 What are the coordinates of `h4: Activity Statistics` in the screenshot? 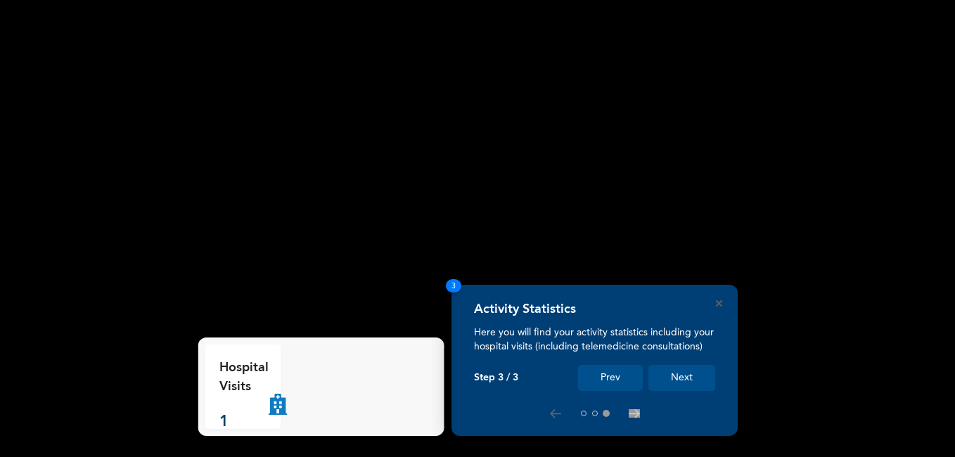 It's located at (524, 309).